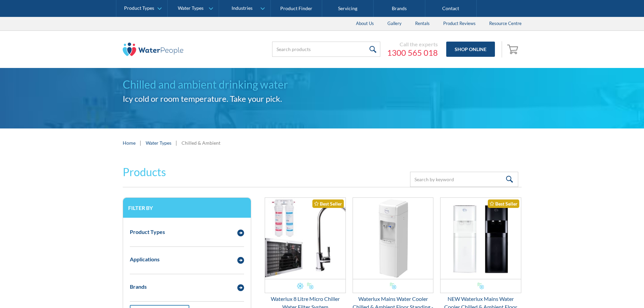 This screenshot has width=644, height=308. Describe the element at coordinates (481, 238) in the screenshot. I see `img: NEW Waterlux Mains Water Cooler Chilled & Ambient Floor Standing - D25 Series` at that location.